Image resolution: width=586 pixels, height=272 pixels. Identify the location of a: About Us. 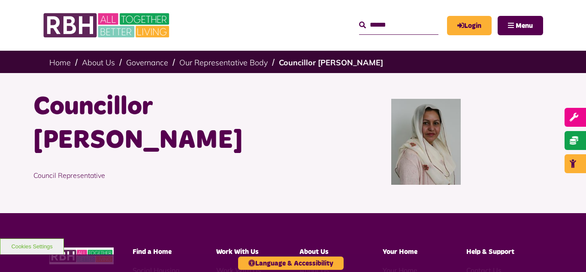
(98, 62).